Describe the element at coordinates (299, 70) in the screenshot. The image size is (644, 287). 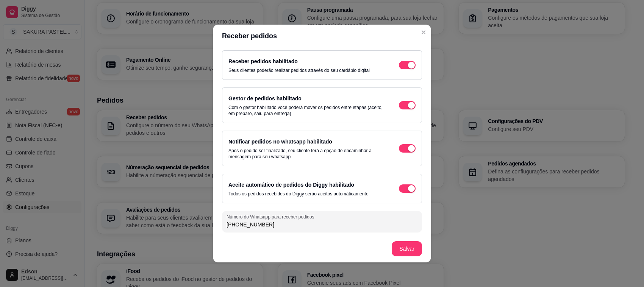
I see `p: Seus clientes poderão realizar pedidos através do seu cardápio digital` at that location.